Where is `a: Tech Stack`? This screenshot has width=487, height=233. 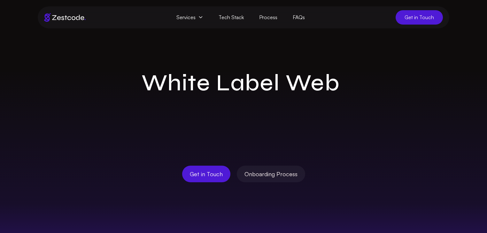
a: Tech Stack is located at coordinates (231, 17).